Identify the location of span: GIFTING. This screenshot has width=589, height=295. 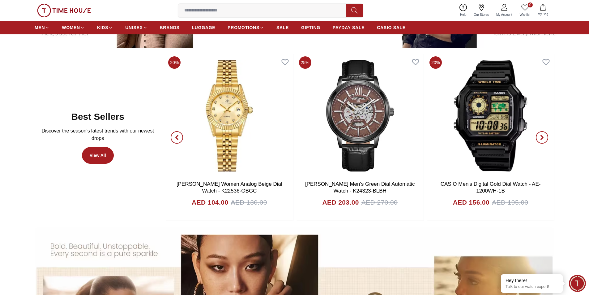
(311, 28).